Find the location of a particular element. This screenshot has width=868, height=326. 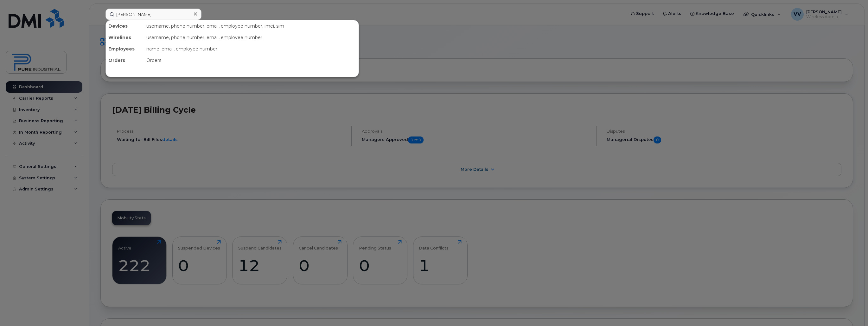

div: name, email, employee number is located at coordinates (251, 49).